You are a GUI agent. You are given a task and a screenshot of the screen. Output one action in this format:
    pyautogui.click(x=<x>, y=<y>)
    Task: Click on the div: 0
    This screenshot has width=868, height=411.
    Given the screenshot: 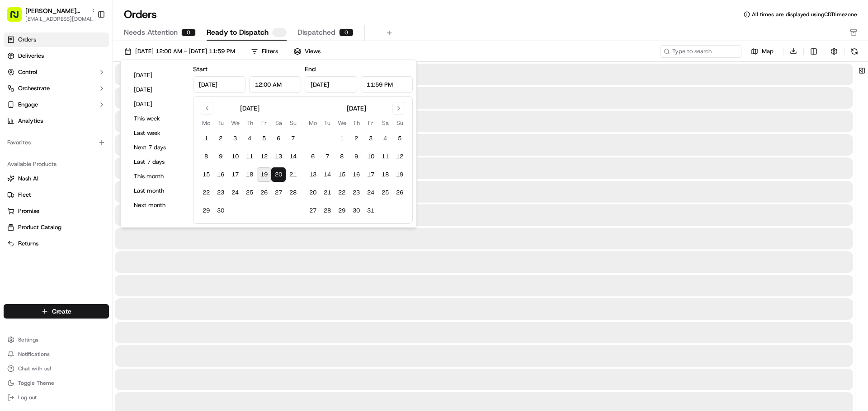 What is the action you would take?
    pyautogui.click(x=346, y=32)
    